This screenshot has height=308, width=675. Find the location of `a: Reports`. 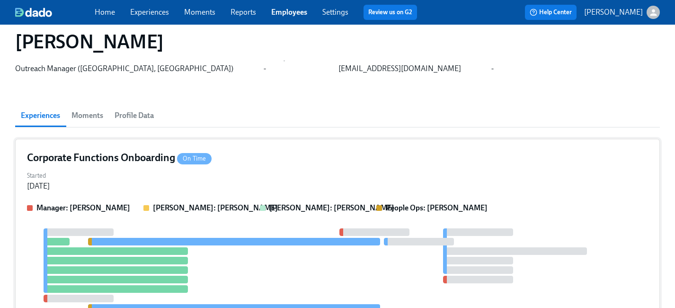

a: Reports is located at coordinates (243, 12).